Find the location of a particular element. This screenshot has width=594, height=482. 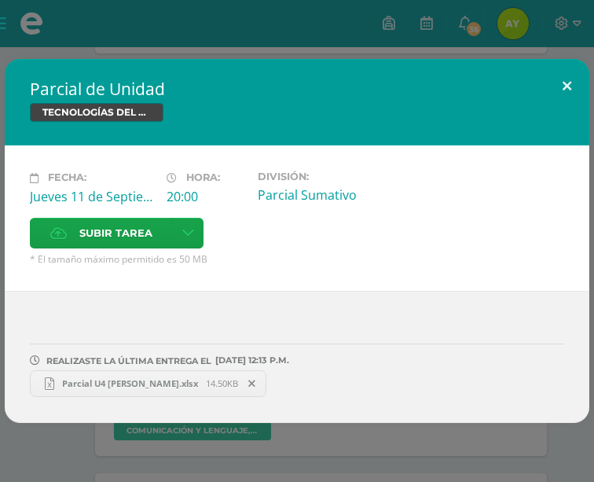

button: Close (Esc) is located at coordinates (566, 86).